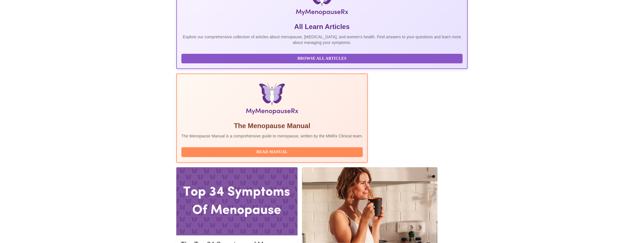  I want to click on h5: All Learn Articles, so click(322, 27).